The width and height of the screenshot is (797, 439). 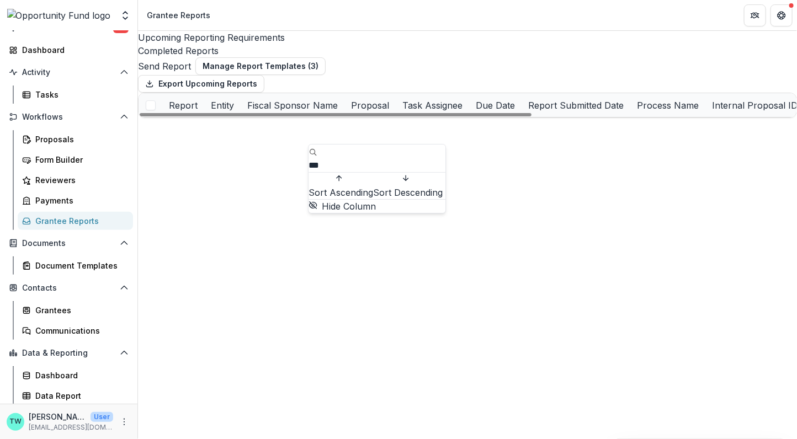 What do you see at coordinates (75, 159) in the screenshot?
I see `a: Form Builder` at bounding box center [75, 159].